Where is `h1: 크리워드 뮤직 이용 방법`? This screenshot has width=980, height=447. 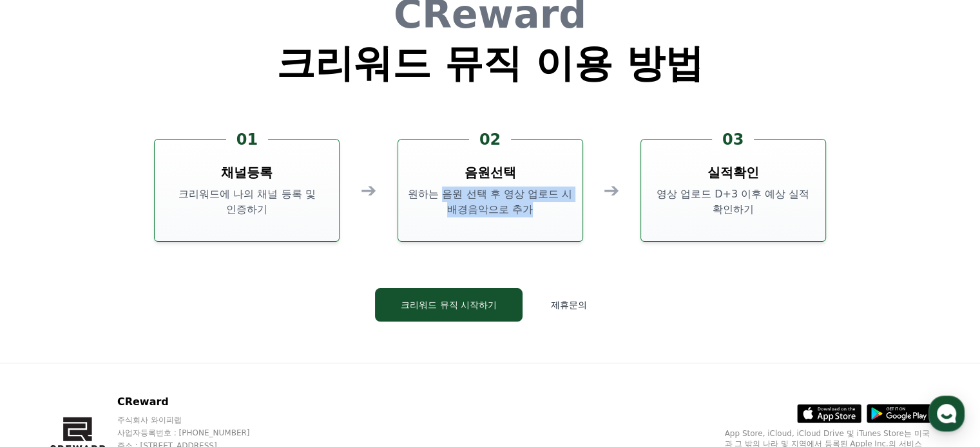
h1: 크리워드 뮤직 이용 방법 is located at coordinates (489, 63).